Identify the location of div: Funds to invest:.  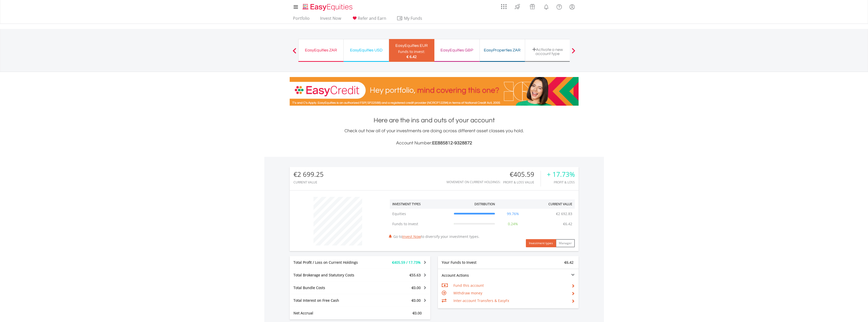
(411, 52).